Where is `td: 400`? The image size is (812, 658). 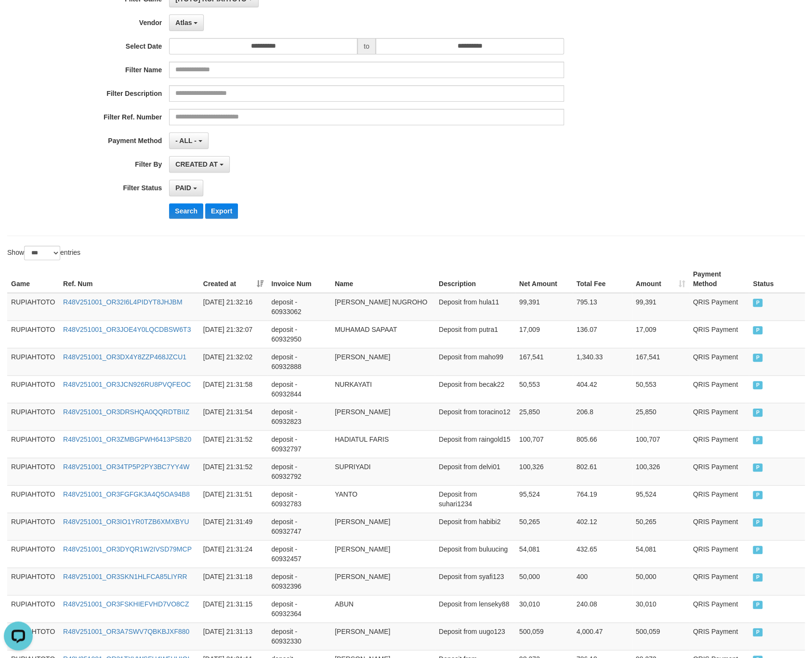
td: 400 is located at coordinates (601, 580).